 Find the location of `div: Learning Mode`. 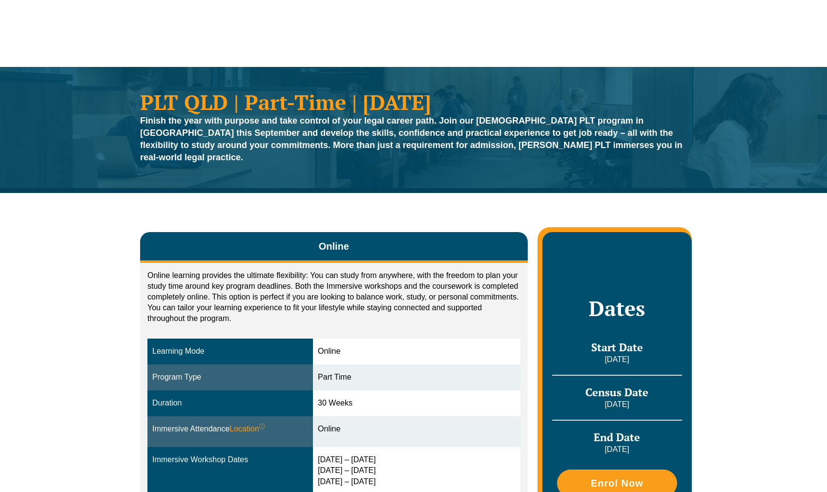

div: Learning Mode is located at coordinates (230, 351).